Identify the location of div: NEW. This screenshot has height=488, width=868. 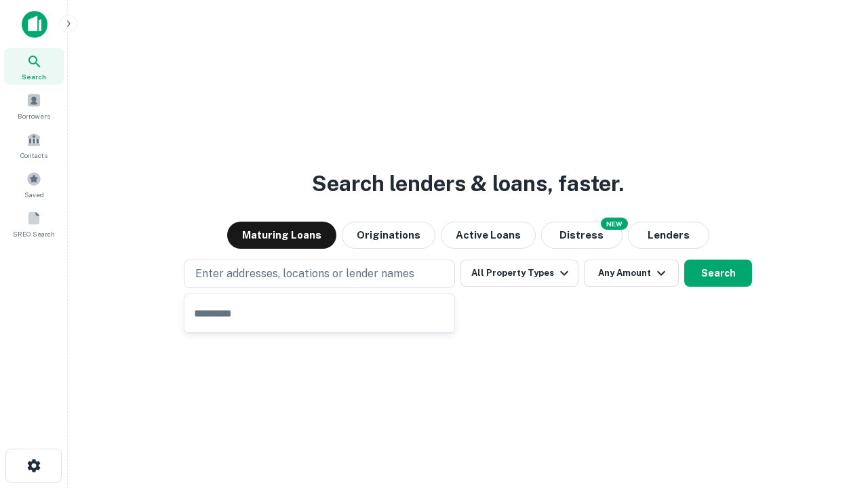
(614, 223).